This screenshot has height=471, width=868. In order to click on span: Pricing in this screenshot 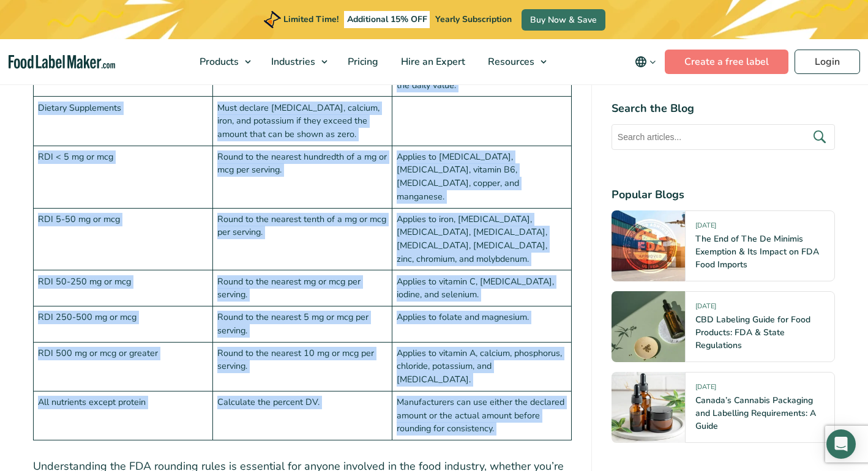, I will do `click(362, 62)`.